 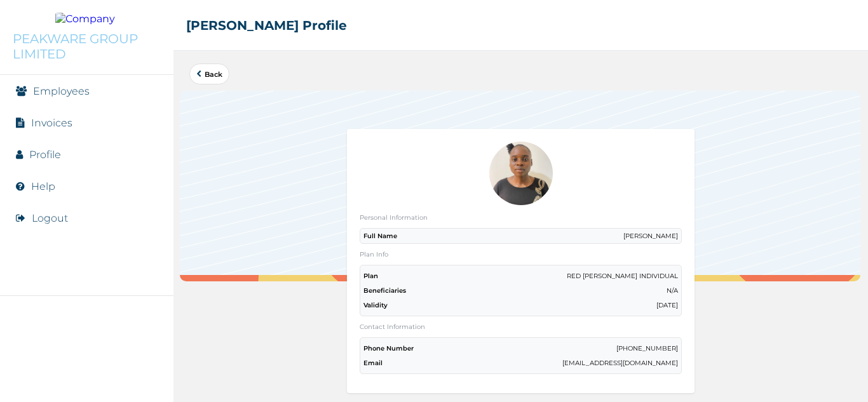 What do you see at coordinates (520, 254) in the screenshot?
I see `p: Plan Info` at bounding box center [520, 254].